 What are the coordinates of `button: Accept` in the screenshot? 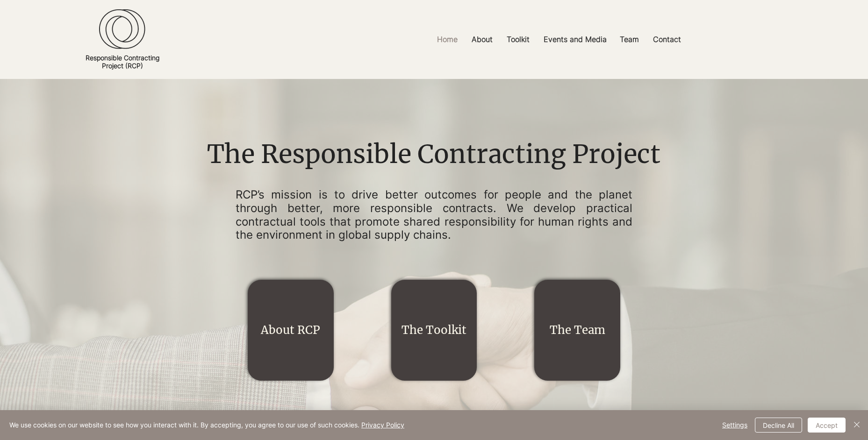 It's located at (827, 425).